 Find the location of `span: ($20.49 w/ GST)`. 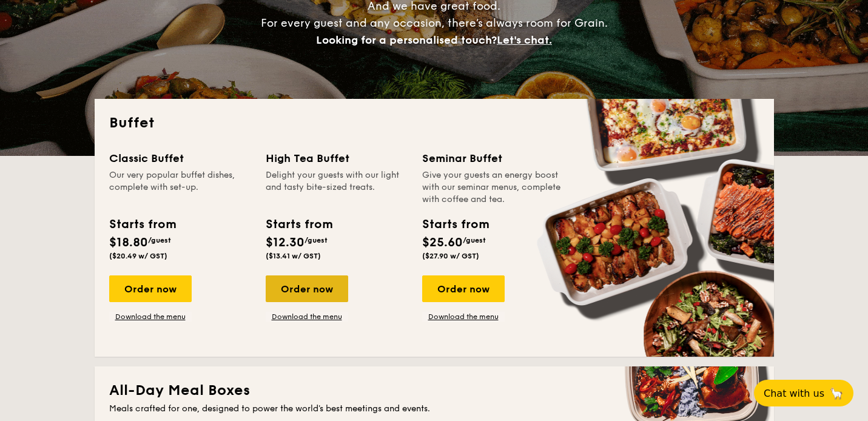

span: ($20.49 w/ GST) is located at coordinates (138, 256).